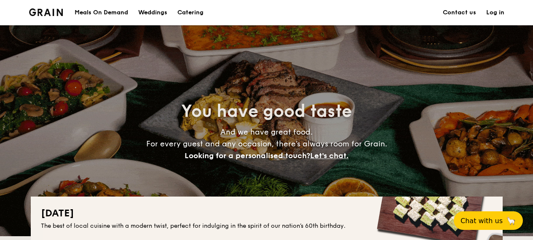  What do you see at coordinates (267, 226) in the screenshot?
I see `div: The best of local cuisine with a modern twist, perfect for indulging in the spirit of our nation’...` at bounding box center [267, 226].